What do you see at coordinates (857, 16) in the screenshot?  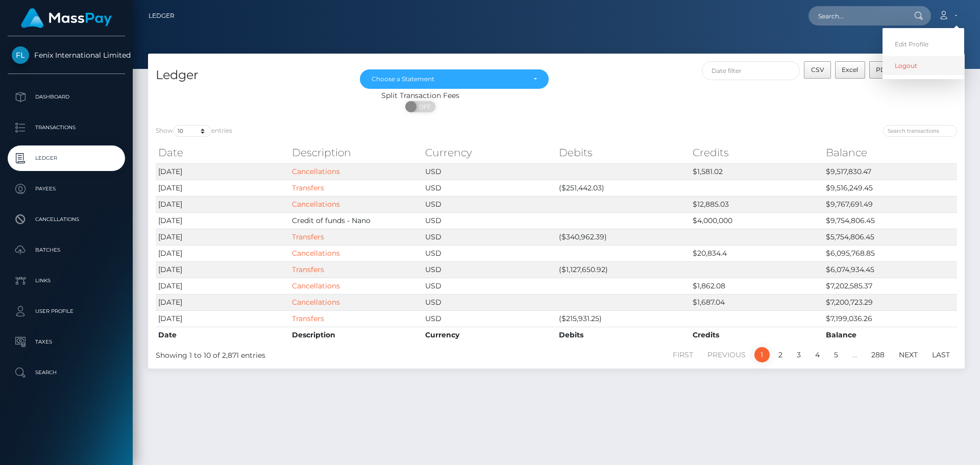 I see `input: Search...` at bounding box center [857, 16].